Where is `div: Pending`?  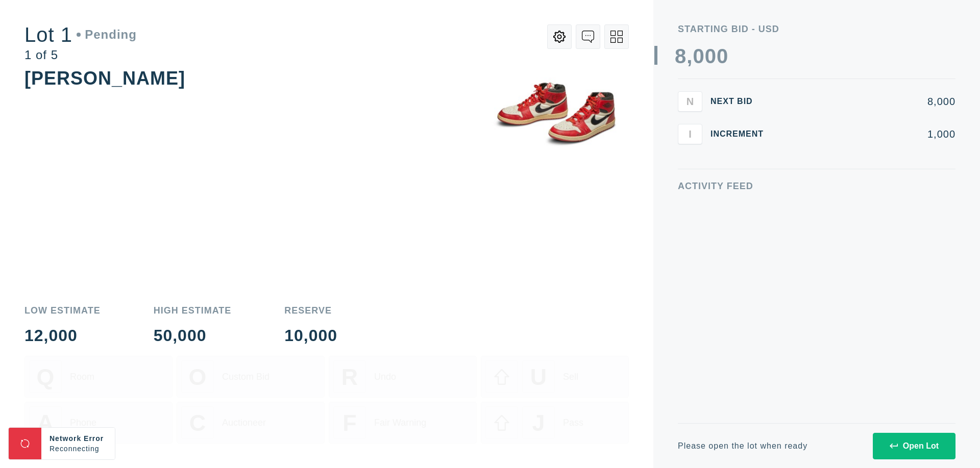 div: Pending is located at coordinates (107, 34).